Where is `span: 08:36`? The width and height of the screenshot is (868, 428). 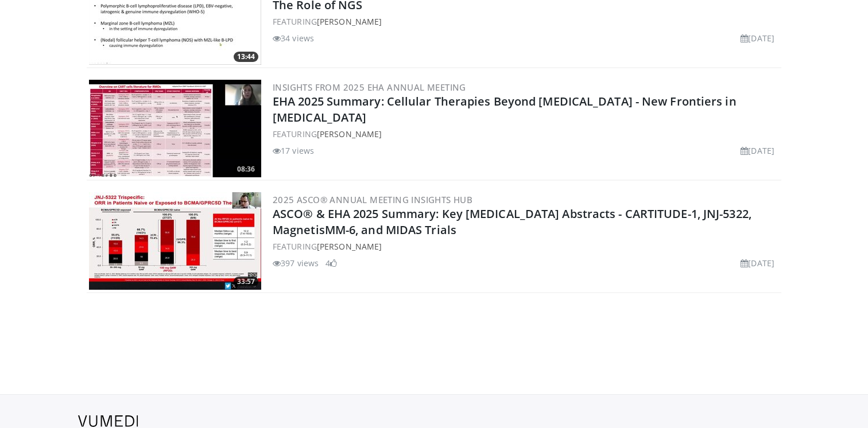
span: 08:36 is located at coordinates (245, 169).